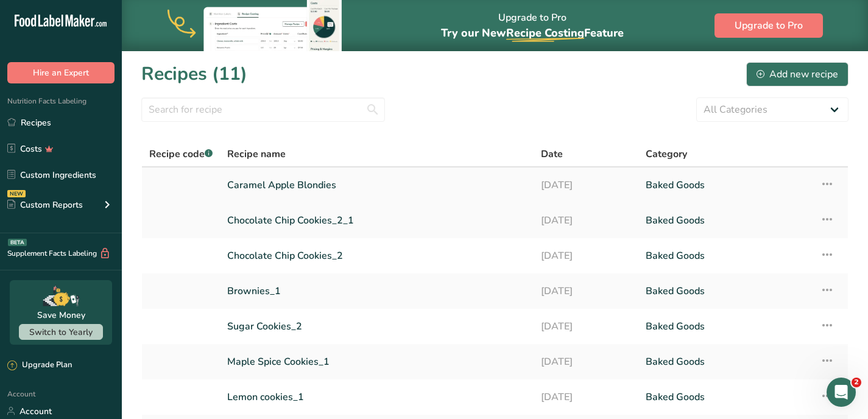  Describe the element at coordinates (552, 154) in the screenshot. I see `span: Date` at that location.